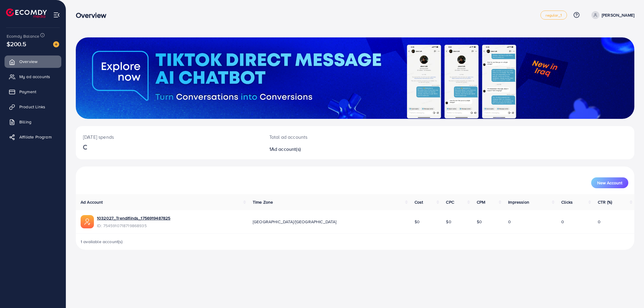  I want to click on a: Billing, so click(33, 122).